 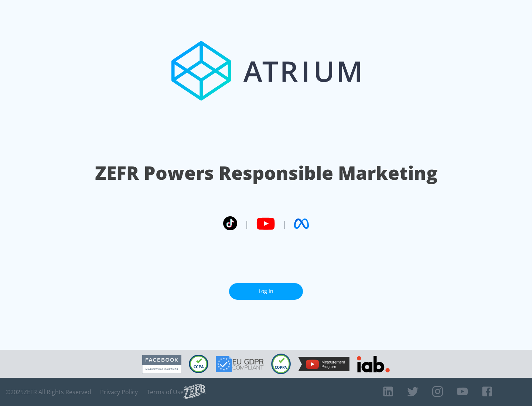 What do you see at coordinates (48, 392) in the screenshot?
I see `span: © 2025 ZEFR All Rights Reserved` at bounding box center [48, 392].